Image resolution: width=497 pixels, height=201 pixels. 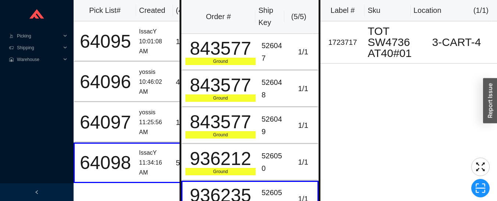 I want to click on div: 16 / 16, so click(x=187, y=122).